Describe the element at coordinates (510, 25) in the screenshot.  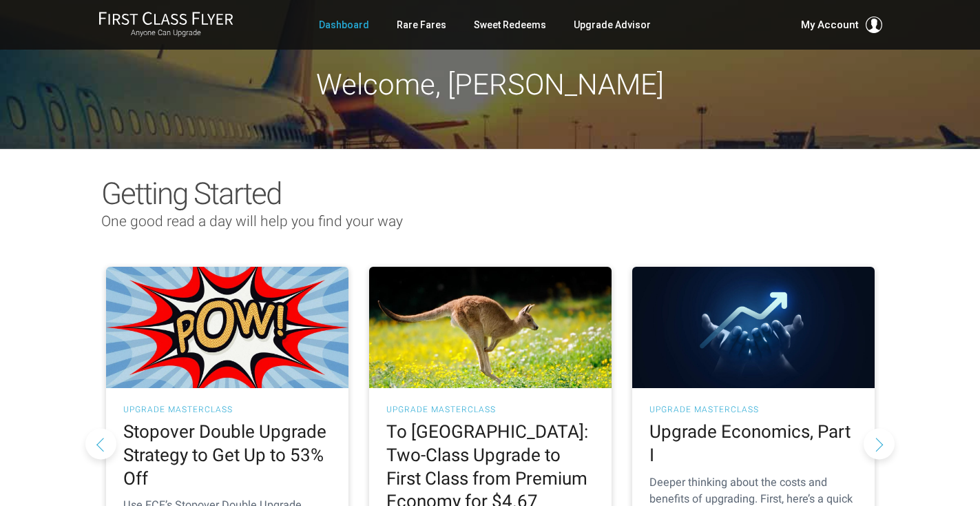
I see `a: Sweet Redeems` at that location.